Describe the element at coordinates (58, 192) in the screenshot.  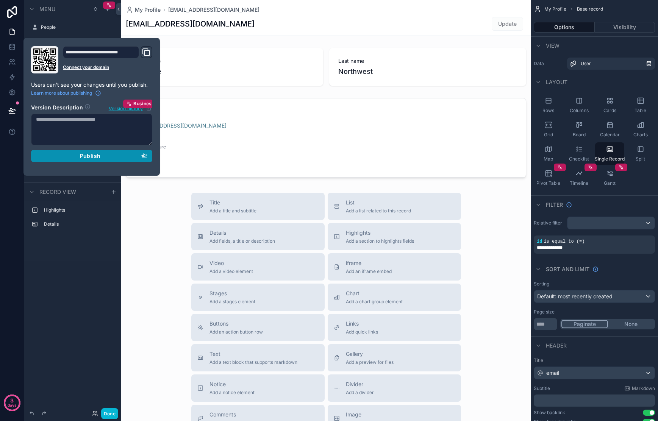
I see `span: Record view` at that location.